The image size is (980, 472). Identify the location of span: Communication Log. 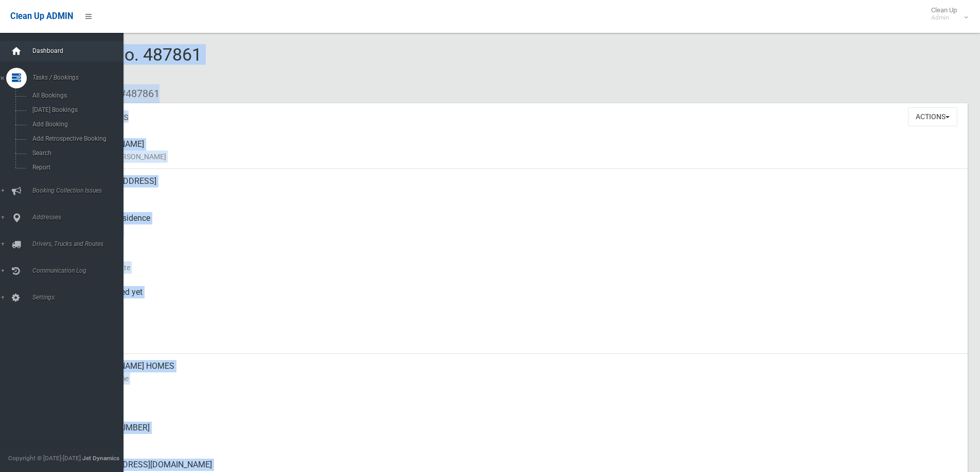
(81, 271).